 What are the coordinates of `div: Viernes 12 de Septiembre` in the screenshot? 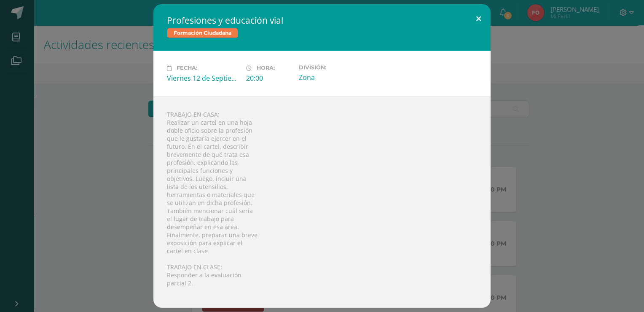 It's located at (203, 78).